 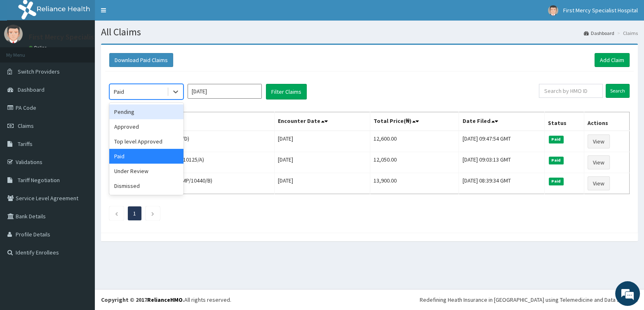 What do you see at coordinates (606, 122) in the screenshot?
I see `th: Actions` at bounding box center [606, 122].